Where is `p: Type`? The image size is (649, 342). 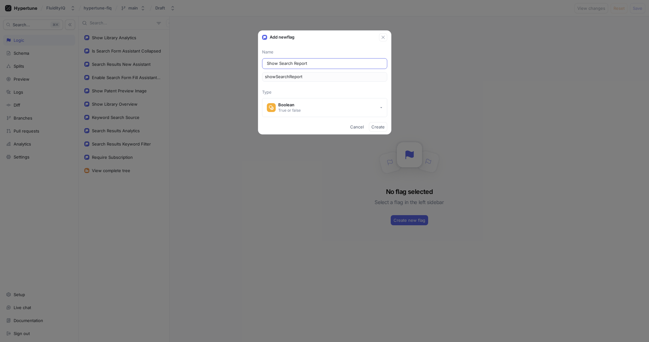 p: Type is located at coordinates (324, 93).